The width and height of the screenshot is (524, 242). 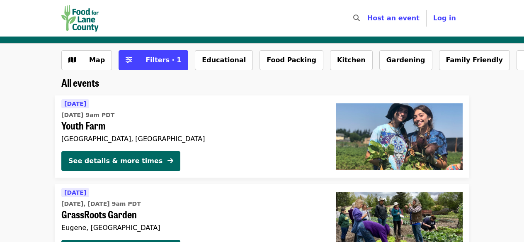 What do you see at coordinates (357, 18) in the screenshot?
I see `i: search icon` at bounding box center [357, 18].